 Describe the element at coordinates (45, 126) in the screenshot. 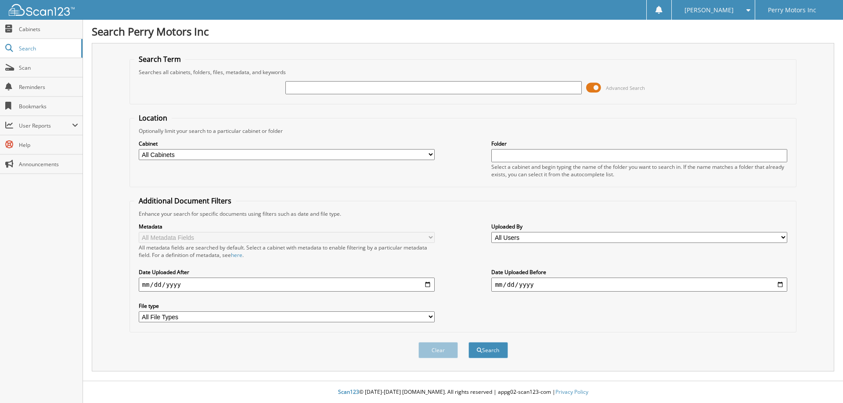

I see `span: User Reports` at that location.